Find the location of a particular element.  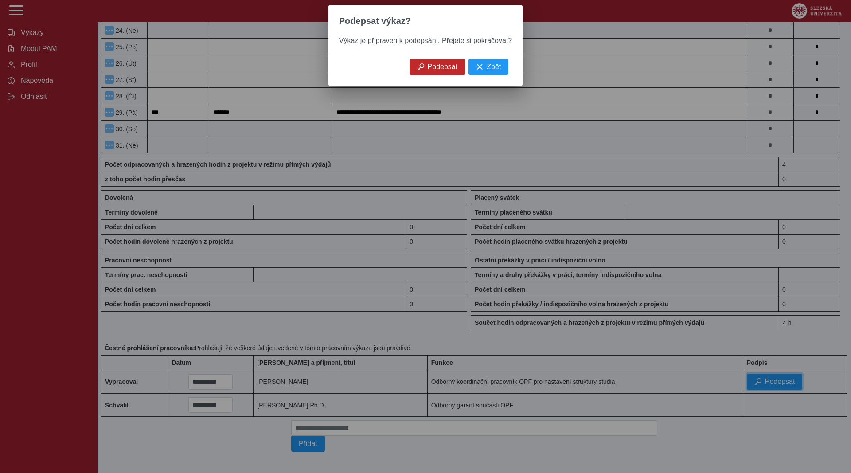

span: Zpět is located at coordinates (494, 67).